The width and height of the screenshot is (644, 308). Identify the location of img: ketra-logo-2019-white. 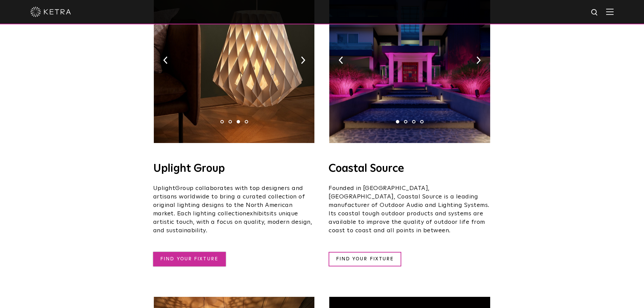
(51, 12).